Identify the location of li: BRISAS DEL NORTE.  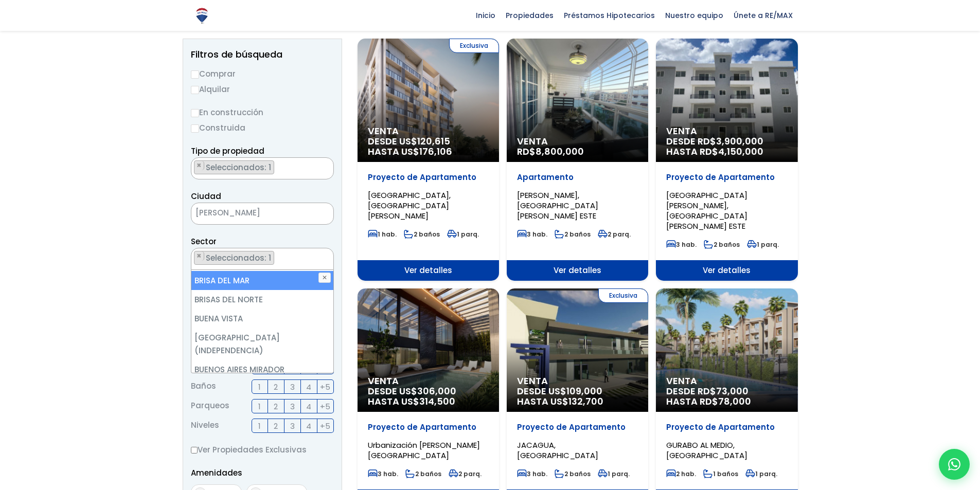
(263, 300).